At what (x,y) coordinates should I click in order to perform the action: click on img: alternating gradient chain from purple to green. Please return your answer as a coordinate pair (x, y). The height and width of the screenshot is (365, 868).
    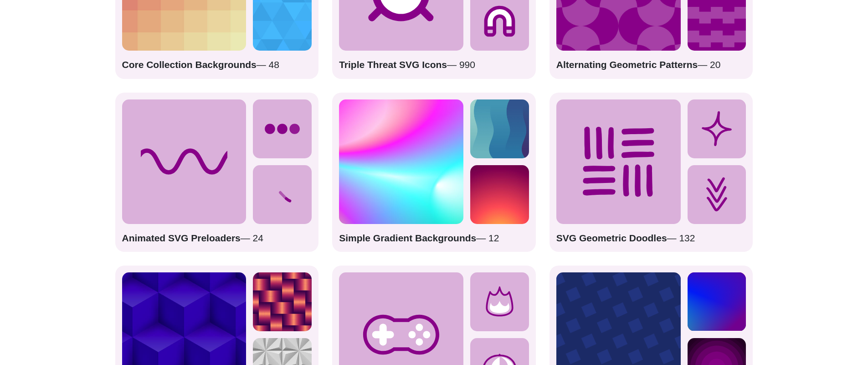
    Looking at the image, I should click on (500, 128).